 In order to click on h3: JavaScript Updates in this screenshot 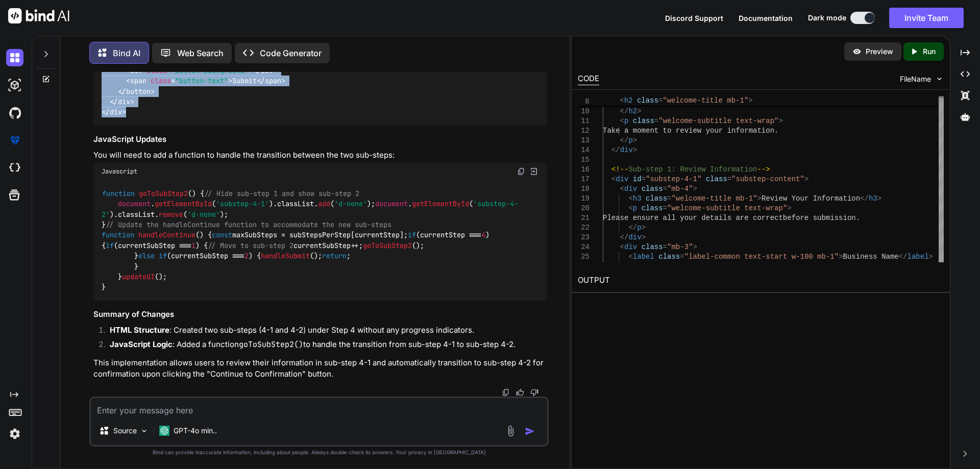, I will do `click(320, 139)`.